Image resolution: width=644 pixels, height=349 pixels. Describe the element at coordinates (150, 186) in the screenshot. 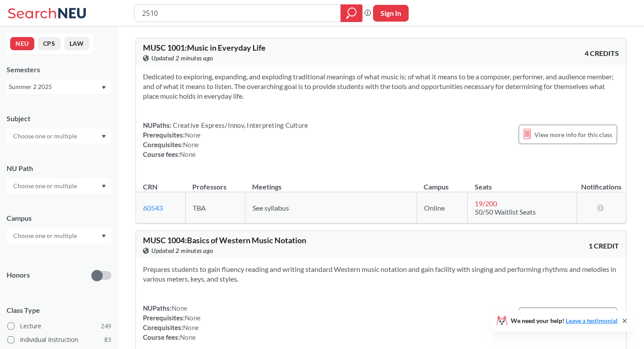

I see `div: CRN` at that location.